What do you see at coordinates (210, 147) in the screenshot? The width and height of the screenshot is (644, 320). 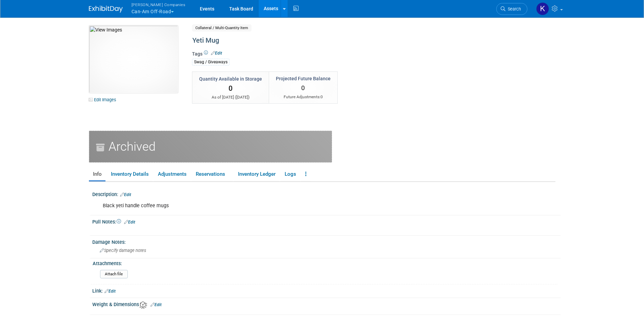 I see `div: Archived` at bounding box center [210, 147].